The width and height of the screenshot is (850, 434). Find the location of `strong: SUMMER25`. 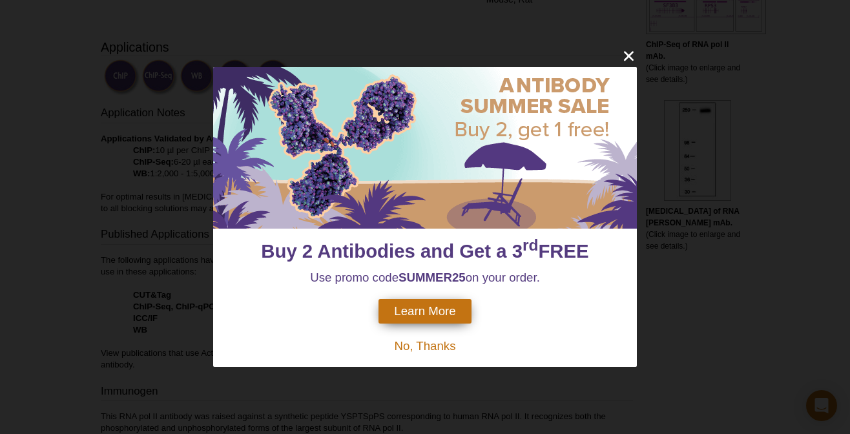

strong: SUMMER25 is located at coordinates (432, 277).